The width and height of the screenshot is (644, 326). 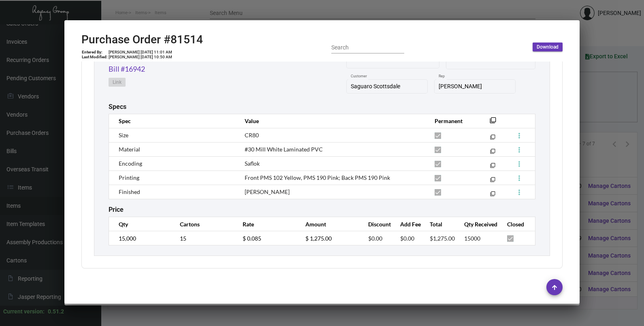 What do you see at coordinates (95, 57) in the screenshot?
I see `td: Last Modified:` at bounding box center [95, 57].